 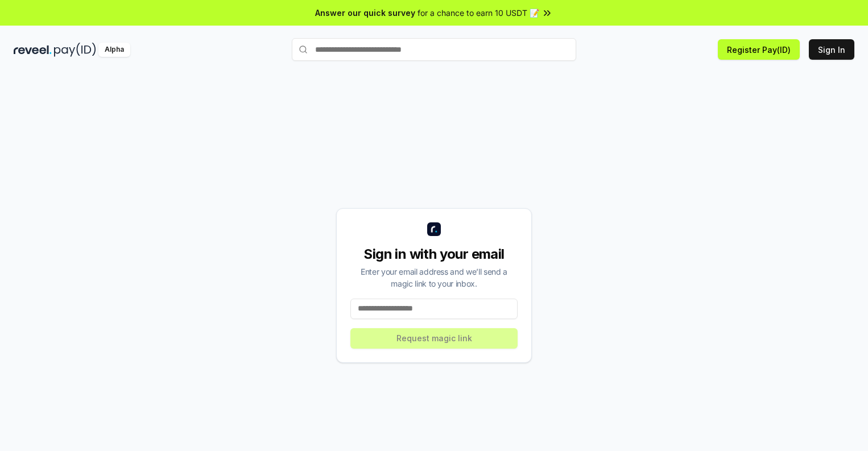 I want to click on img: reveel_dark, so click(x=33, y=49).